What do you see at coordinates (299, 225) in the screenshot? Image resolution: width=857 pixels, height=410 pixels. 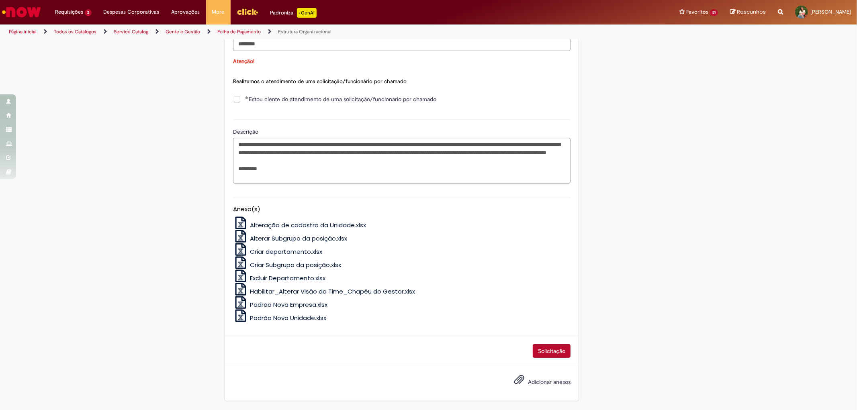 I see `a: Alteração de cadastro da Unidade.xlsx` at bounding box center [299, 225].